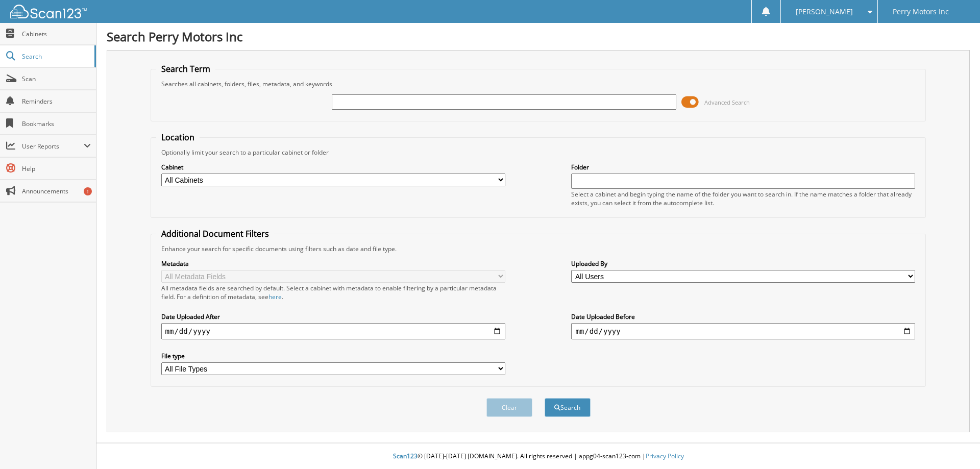 The image size is (980, 469). Describe the element at coordinates (405, 455) in the screenshot. I see `span: Scan123` at that location.